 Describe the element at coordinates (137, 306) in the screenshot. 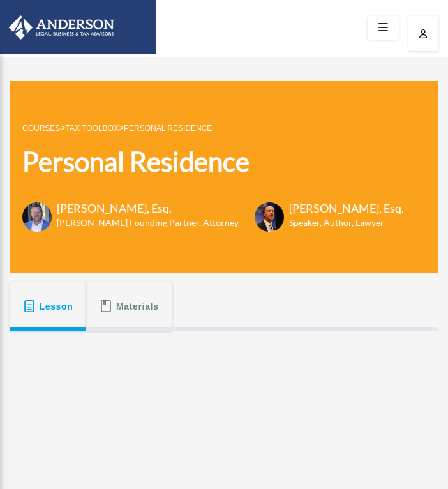

I see `span: Materials` at that location.